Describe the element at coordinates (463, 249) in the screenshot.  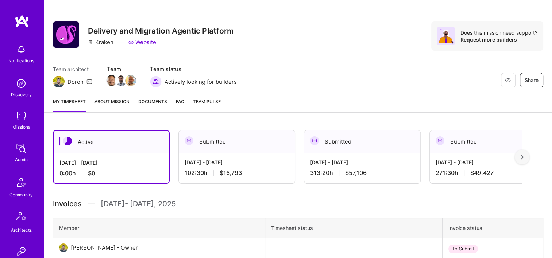
I see `div: To Submit` at that location.